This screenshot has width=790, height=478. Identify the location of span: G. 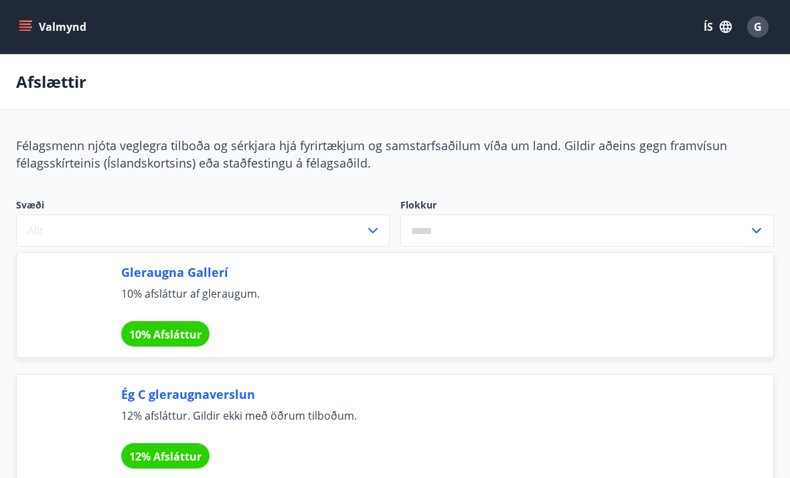
(758, 27).